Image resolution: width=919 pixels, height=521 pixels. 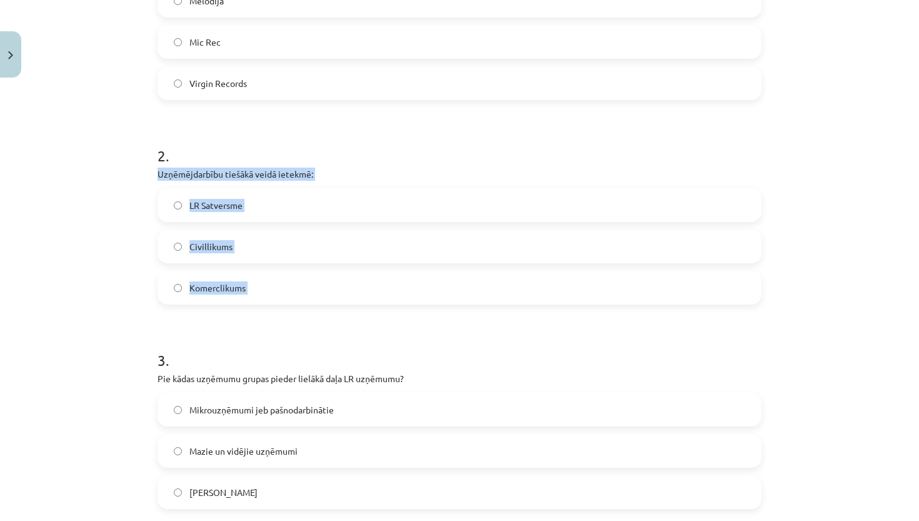 What do you see at coordinates (177, 83) in the screenshot?
I see `input: Virgin Records` at bounding box center [177, 83].